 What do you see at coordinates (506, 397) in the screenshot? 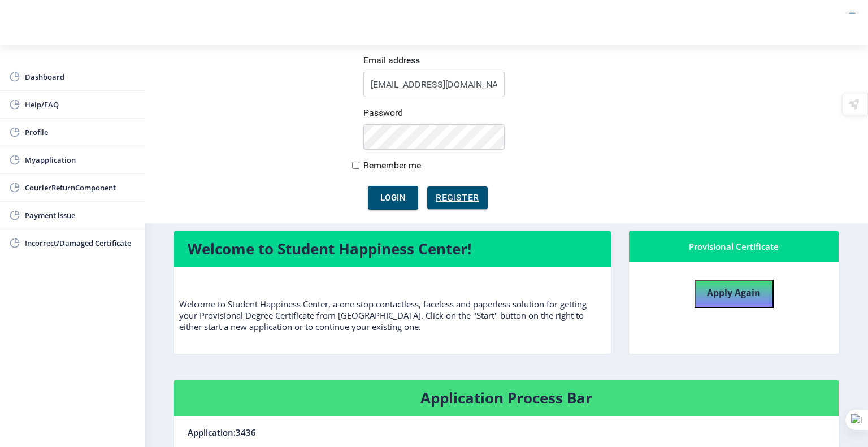
I see `h4: Application Process Bar` at bounding box center [506, 397].